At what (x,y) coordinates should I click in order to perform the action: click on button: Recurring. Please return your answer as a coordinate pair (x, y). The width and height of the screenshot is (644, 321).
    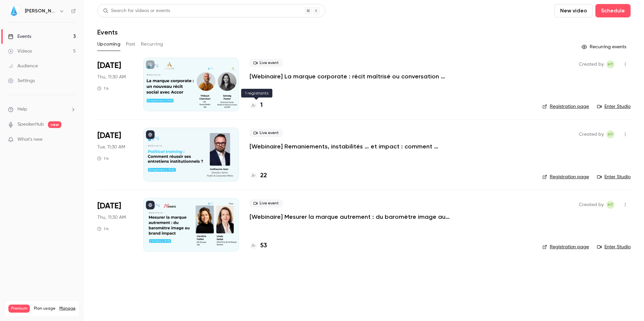
    Looking at the image, I should click on (152, 44).